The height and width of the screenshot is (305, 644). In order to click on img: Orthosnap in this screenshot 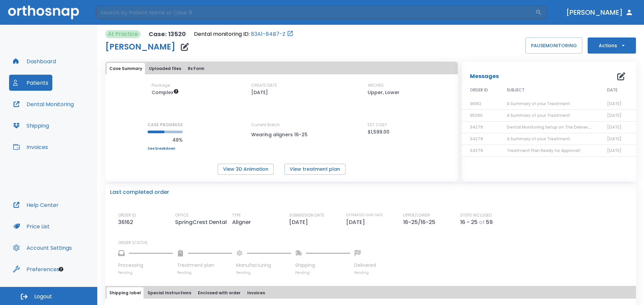, I will do `click(44, 12)`.